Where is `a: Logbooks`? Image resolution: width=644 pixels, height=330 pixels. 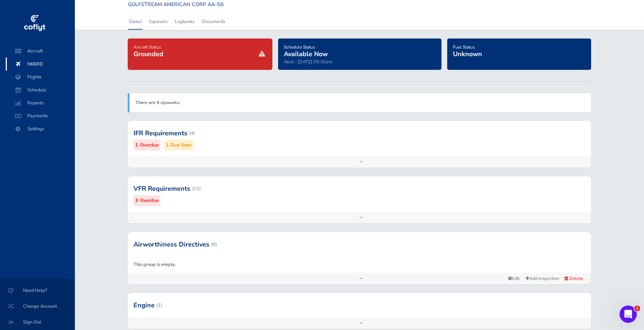
a: Logbooks is located at coordinates (185, 21).